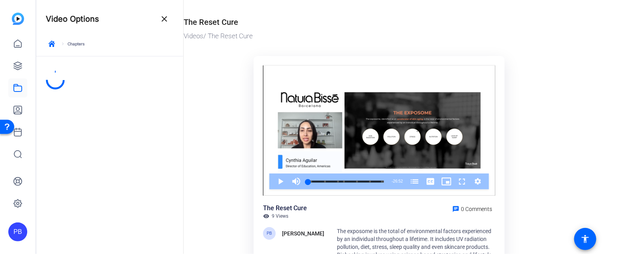  What do you see at coordinates (266, 216) in the screenshot?
I see `mat-icon: visibility` at bounding box center [266, 216].